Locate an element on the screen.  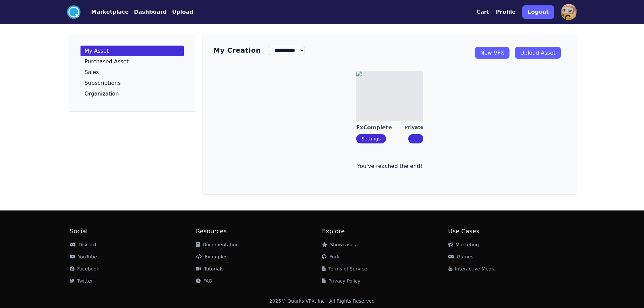
a: FxComplete is located at coordinates (380, 128).